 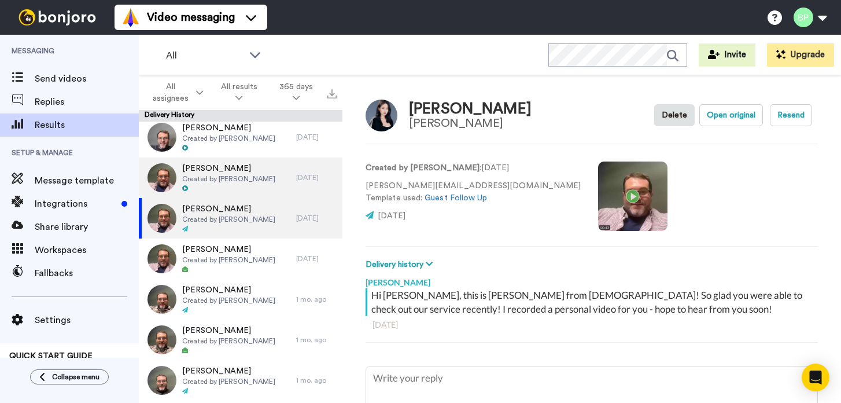 I want to click on img: 1e9487f7-26a8-4f75-a046-17f3b6c81bca-thumb.jpg, so click(x=162, y=340).